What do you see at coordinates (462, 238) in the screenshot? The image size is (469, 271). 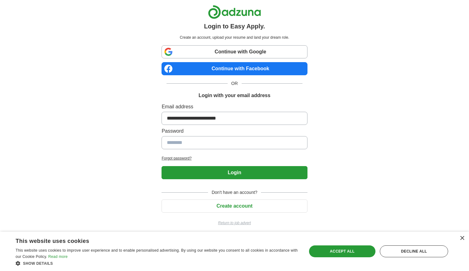 I see `div: Close` at bounding box center [462, 238].